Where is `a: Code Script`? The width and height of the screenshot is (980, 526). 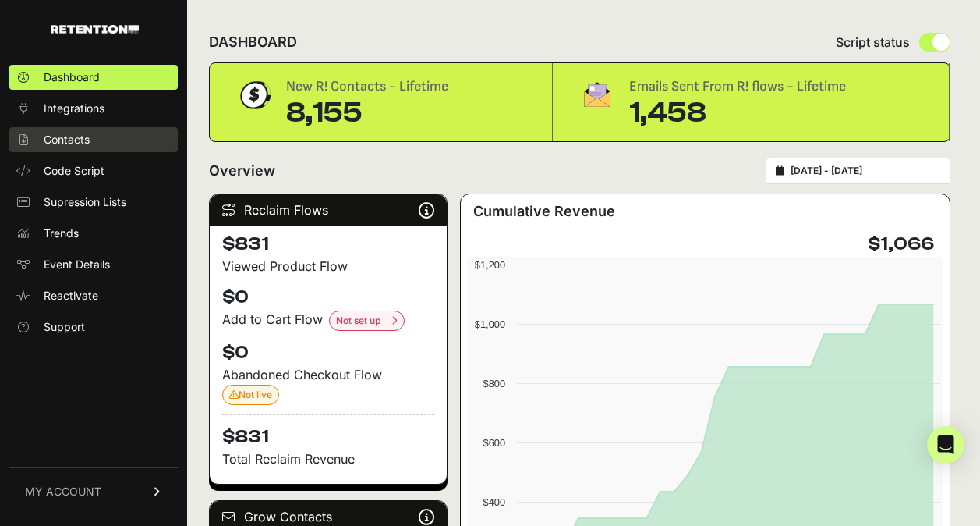 a: Code Script is located at coordinates (93, 171).